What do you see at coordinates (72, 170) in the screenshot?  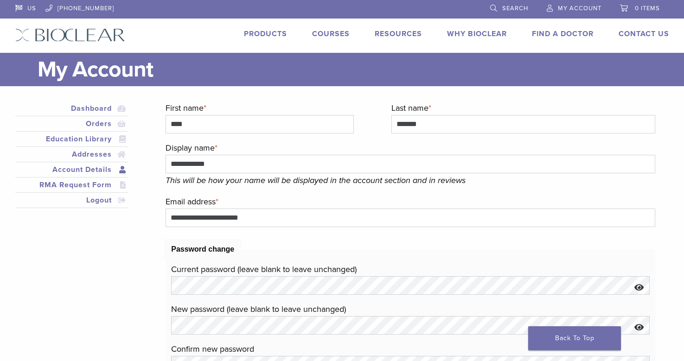 I see `a: Account Details` at bounding box center [72, 170].